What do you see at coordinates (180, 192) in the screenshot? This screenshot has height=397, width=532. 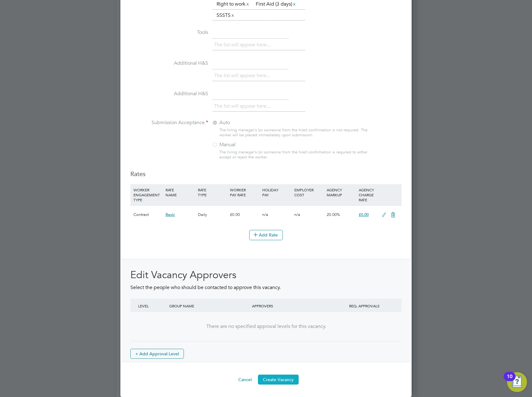 I see `div: RATE NAME` at bounding box center [180, 192].